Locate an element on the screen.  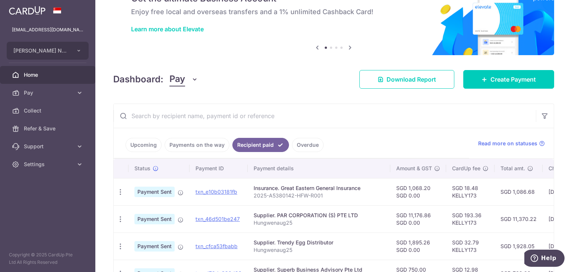
a: txn_cfca53fbabb is located at coordinates (217, 246).